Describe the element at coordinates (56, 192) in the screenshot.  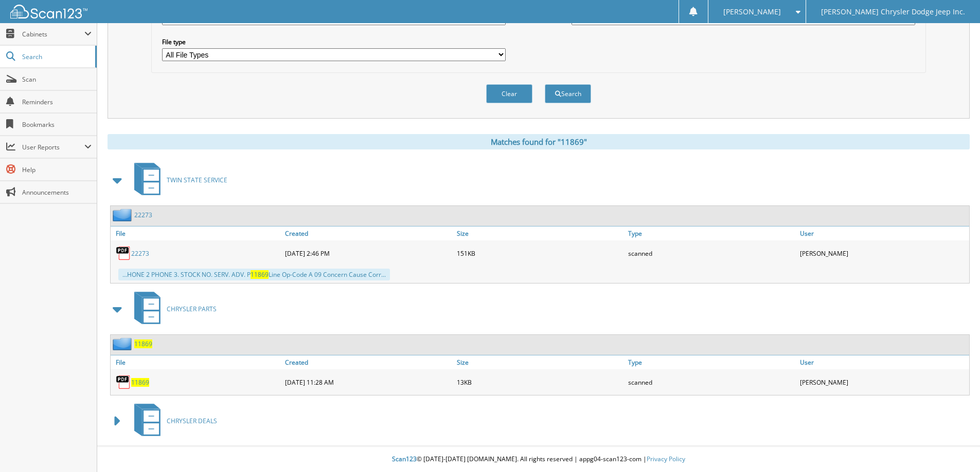
I see `span: Announcements` at that location.